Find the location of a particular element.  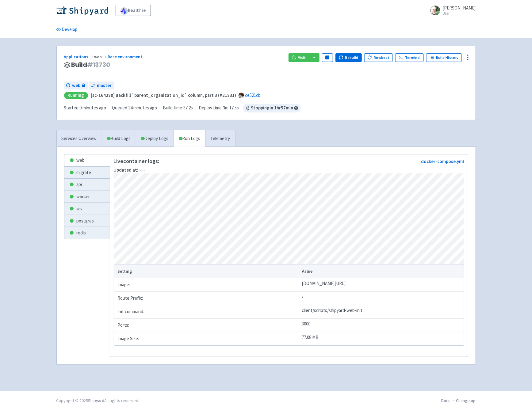

div: Running is located at coordinates (76, 95).